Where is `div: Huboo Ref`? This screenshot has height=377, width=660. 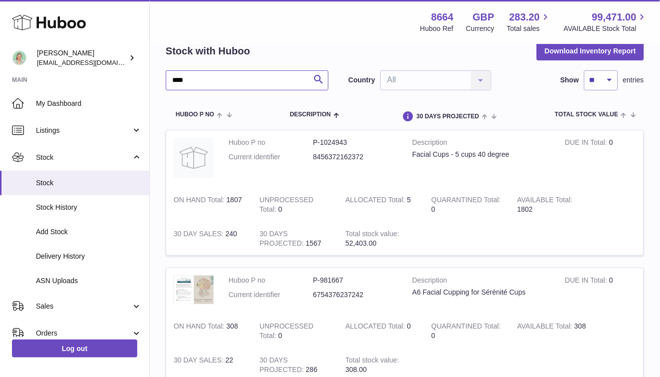 div: Huboo Ref is located at coordinates (437, 28).